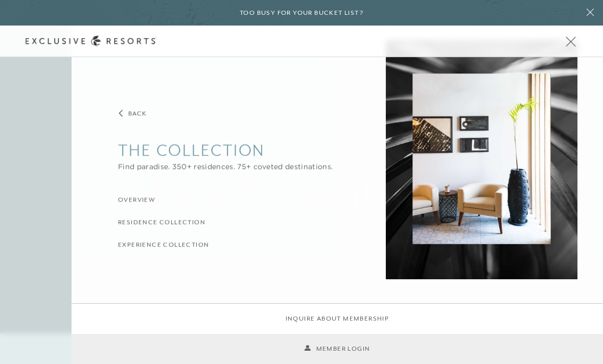 The width and height of the screenshot is (603, 364). I want to click on a: Residence Collection, so click(162, 222).